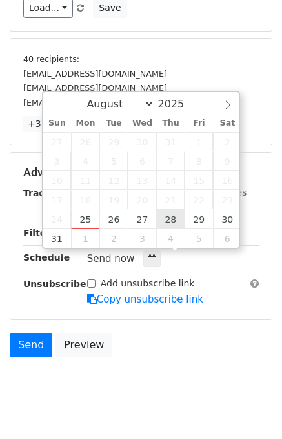  I want to click on span: August 20, 2025, so click(142, 200).